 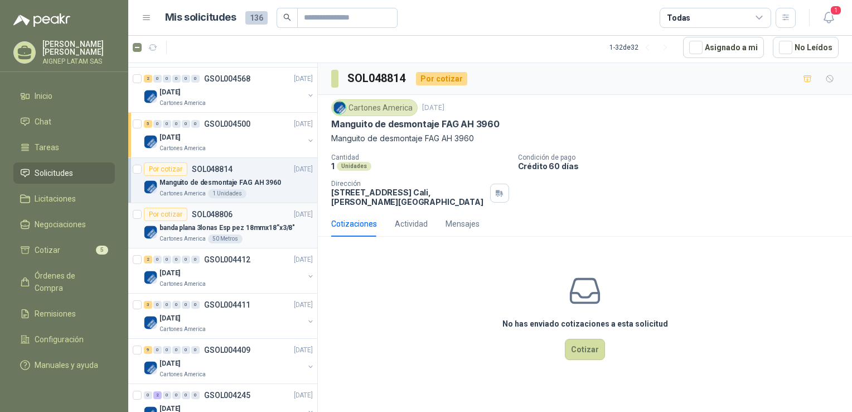 I want to click on button: Asignado a mi, so click(x=723, y=47).